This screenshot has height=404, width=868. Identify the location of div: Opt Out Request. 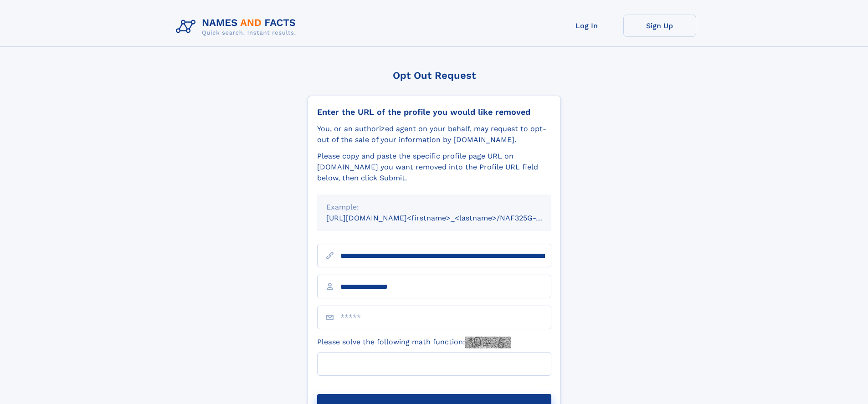
(434, 75).